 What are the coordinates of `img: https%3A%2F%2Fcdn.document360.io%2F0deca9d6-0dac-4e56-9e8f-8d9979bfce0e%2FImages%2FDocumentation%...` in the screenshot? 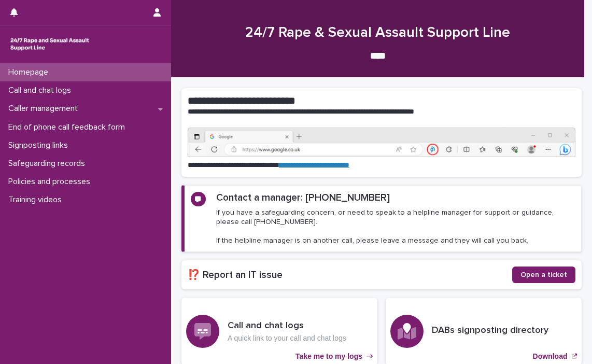 It's located at (382, 142).